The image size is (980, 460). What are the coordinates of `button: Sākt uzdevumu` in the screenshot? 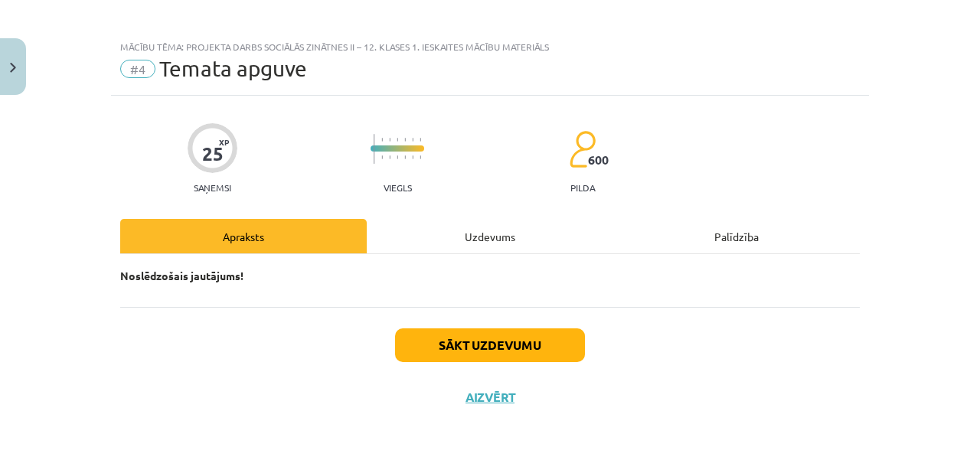 It's located at (490, 345).